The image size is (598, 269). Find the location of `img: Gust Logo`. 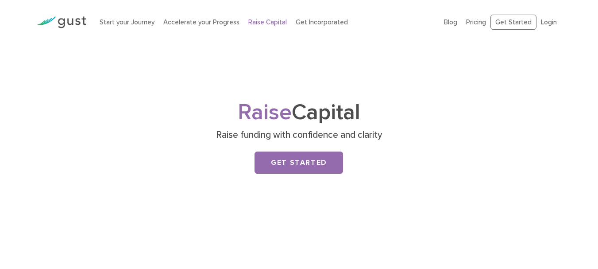

img: Gust Logo is located at coordinates (62, 22).